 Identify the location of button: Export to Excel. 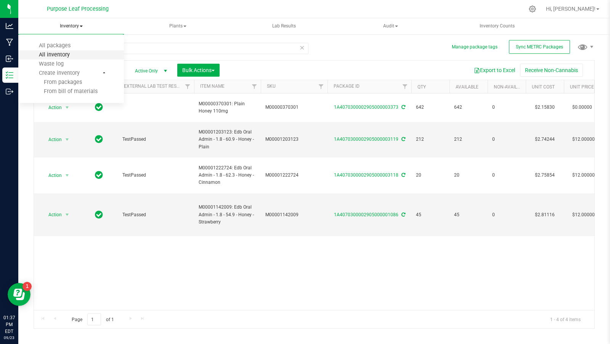
(494, 70).